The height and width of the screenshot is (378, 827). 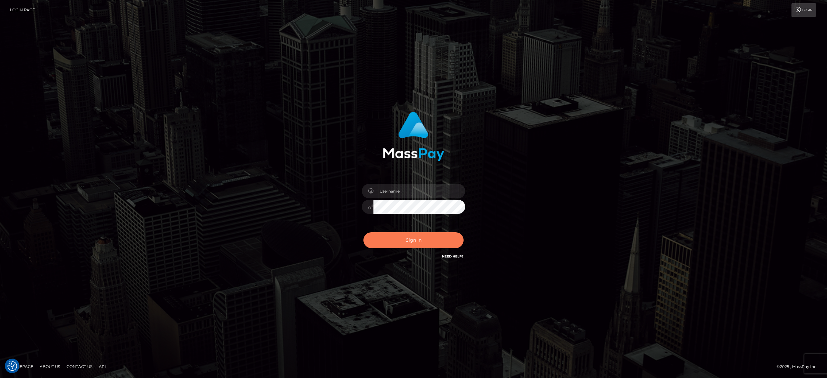 What do you see at coordinates (453, 256) in the screenshot?
I see `a: Need Help?` at bounding box center [453, 256].